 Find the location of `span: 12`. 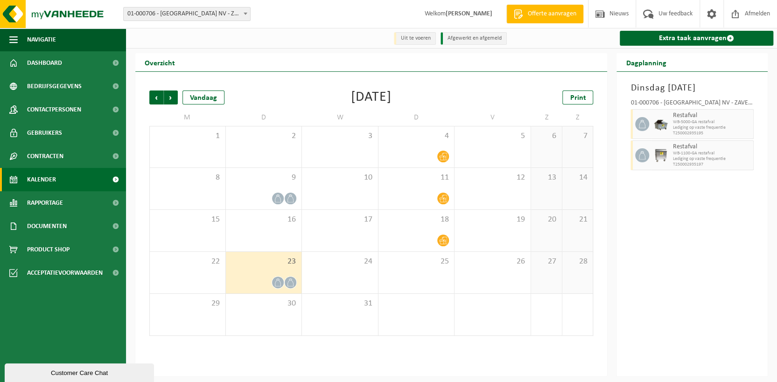

span: 12 is located at coordinates (492, 178).